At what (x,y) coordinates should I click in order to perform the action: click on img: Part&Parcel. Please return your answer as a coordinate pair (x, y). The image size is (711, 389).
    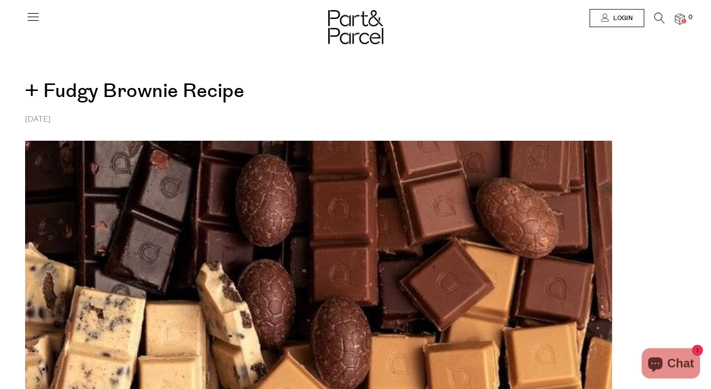
    Looking at the image, I should click on (356, 27).